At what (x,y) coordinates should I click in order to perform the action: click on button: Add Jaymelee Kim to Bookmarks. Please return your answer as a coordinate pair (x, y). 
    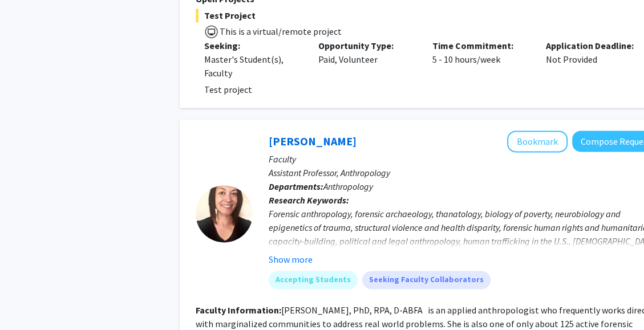
    Looking at the image, I should click on (537, 141).